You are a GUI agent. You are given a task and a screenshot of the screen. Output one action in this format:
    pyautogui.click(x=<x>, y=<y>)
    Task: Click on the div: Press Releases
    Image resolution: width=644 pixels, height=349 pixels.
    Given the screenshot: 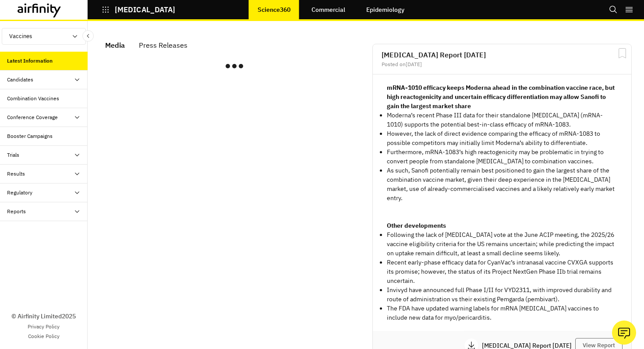 What is the action you would take?
    pyautogui.click(x=163, y=45)
    